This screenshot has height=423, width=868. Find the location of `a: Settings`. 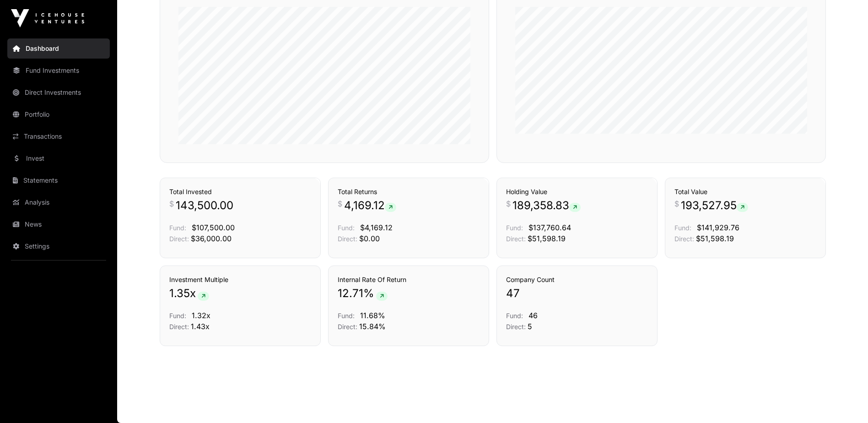

a: Settings is located at coordinates (59, 247).